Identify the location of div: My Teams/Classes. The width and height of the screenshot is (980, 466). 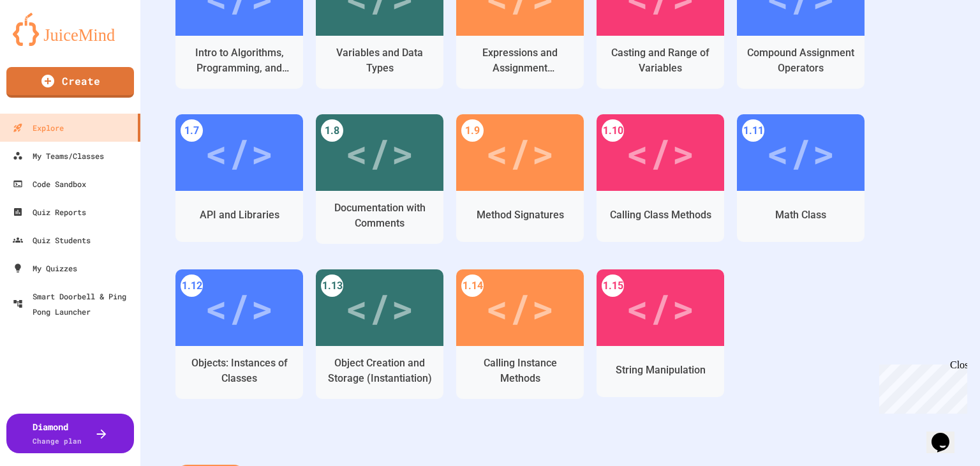
(58, 155).